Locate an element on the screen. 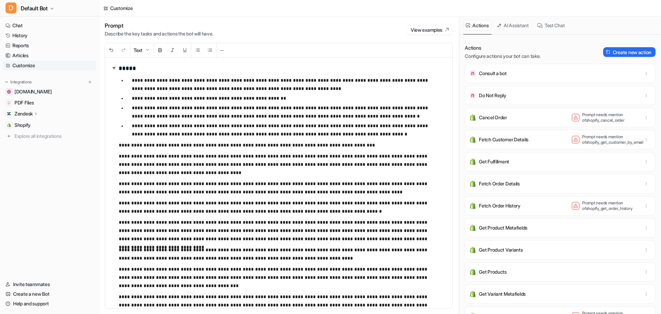 This screenshot has width=661, height=314. button: Integrations is located at coordinates (18, 82).